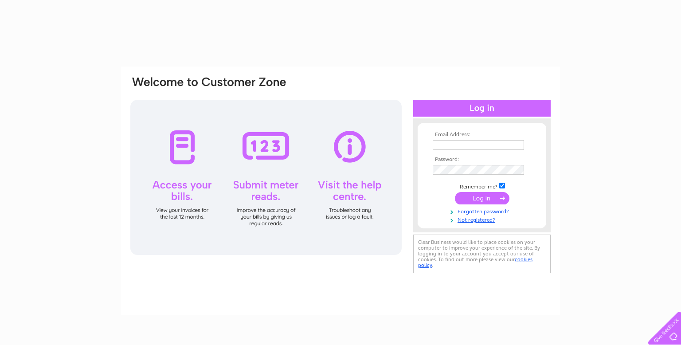  Describe the element at coordinates (482, 160) in the screenshot. I see `th: Password:` at that location.